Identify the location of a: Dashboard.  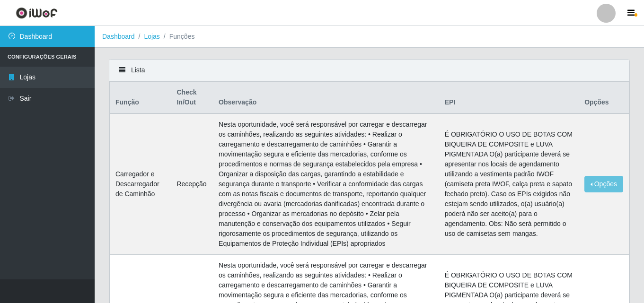
(118, 37).